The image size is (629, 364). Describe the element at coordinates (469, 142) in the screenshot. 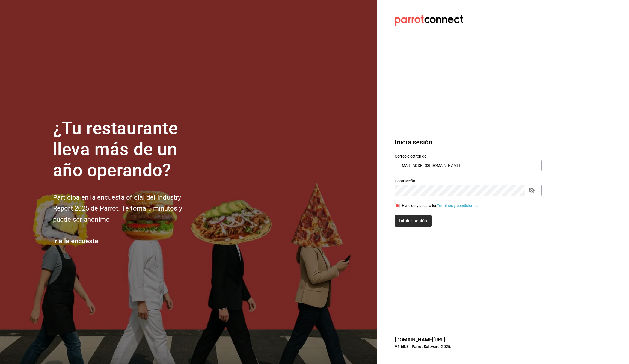

I see `h3: Inicia sesión` at that location.